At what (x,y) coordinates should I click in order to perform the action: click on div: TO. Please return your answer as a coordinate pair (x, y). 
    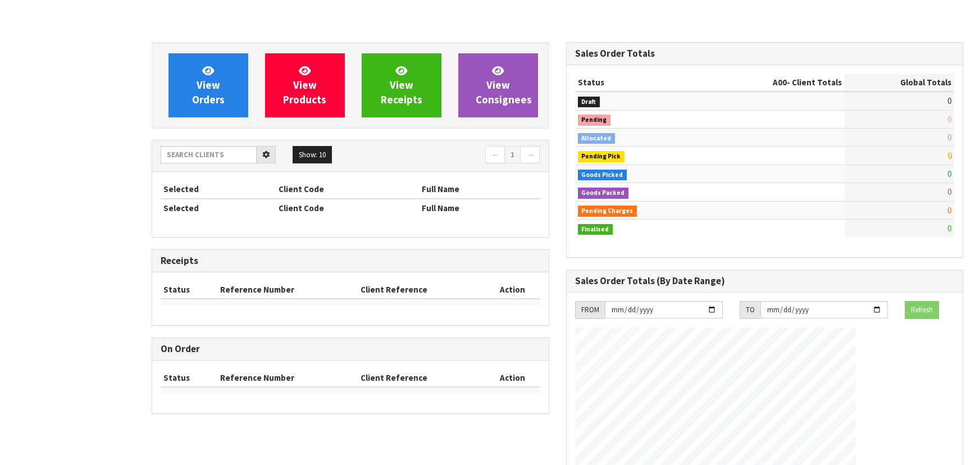
    Looking at the image, I should click on (750, 310).